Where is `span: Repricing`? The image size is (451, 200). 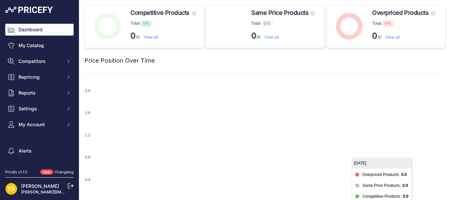 span: Repricing is located at coordinates (40, 77).